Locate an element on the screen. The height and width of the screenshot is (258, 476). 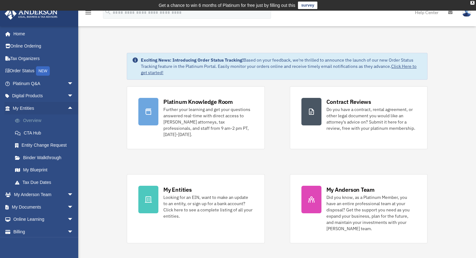
a: Contract Reviews Do you have a contract, rental agreement, or other legal document you would like... is located at coordinates (359, 118).